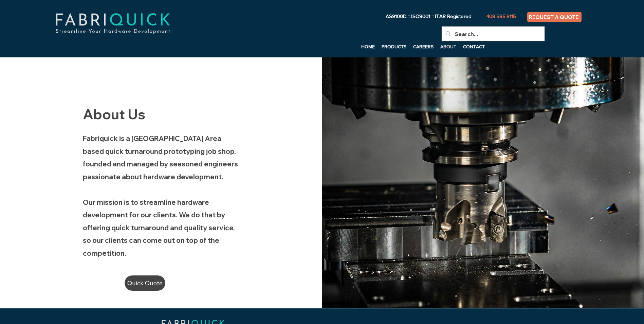 The height and width of the screenshot is (324, 644). I want to click on img: fabriquick-logo-colors-adjusted.png, so click(113, 23).